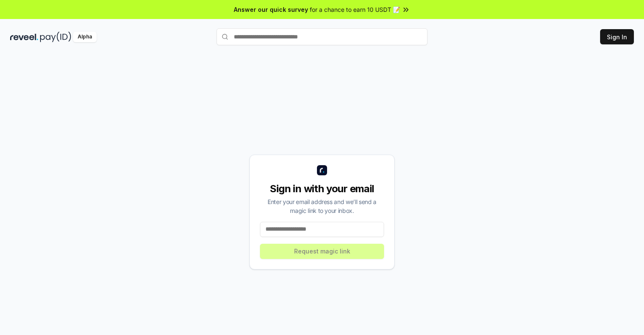 This screenshot has width=644, height=335. What do you see at coordinates (85, 37) in the screenshot?
I see `div: Alpha` at bounding box center [85, 37].